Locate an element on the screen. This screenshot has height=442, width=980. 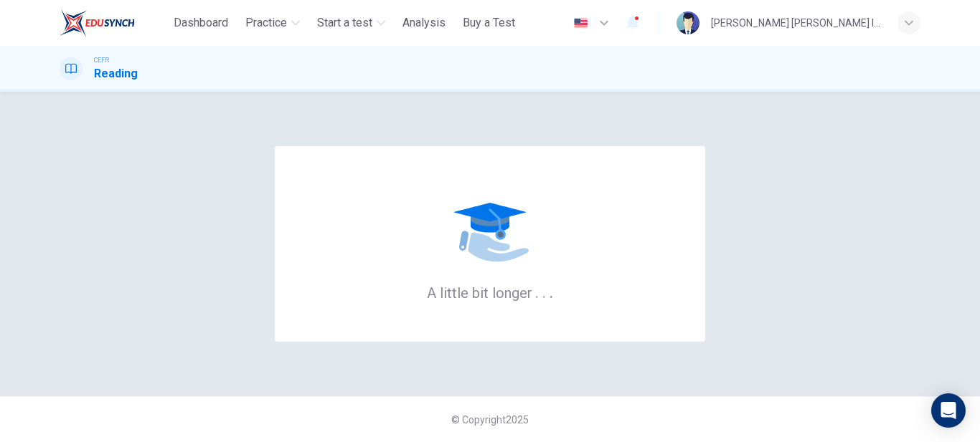
span: © Copyright 2025 is located at coordinates (490, 420).